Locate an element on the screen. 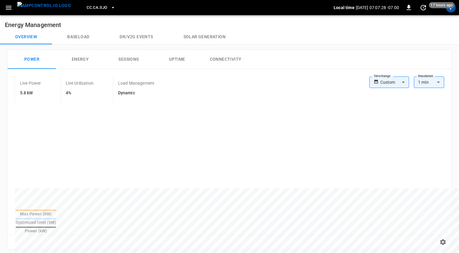 The height and width of the screenshot is (253, 459). button: Power is located at coordinates (32, 59).